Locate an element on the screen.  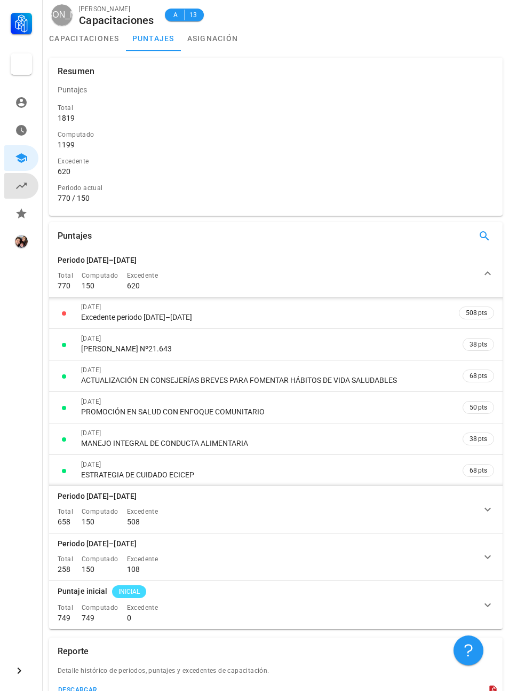
span: 13 is located at coordinates (193, 15).